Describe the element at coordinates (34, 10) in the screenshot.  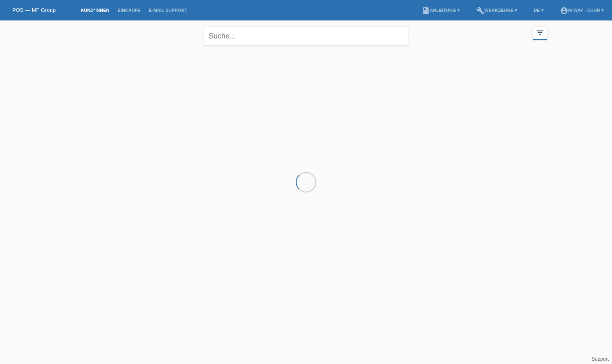
I see `a: POS — MF Group` at that location.